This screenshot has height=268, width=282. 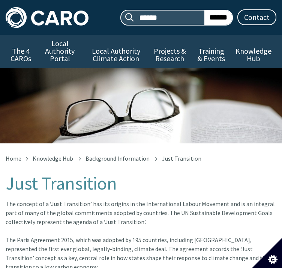 What do you see at coordinates (116, 55) in the screenshot?
I see `a: Local Authority Climate Action` at bounding box center [116, 55].